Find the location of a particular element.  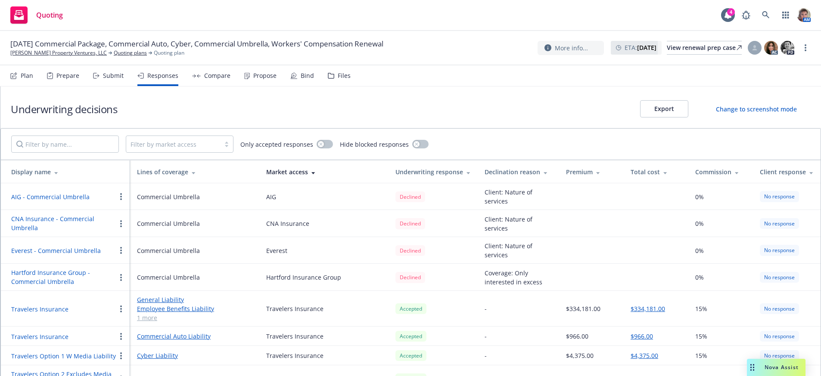

a: more is located at coordinates (805, 48).